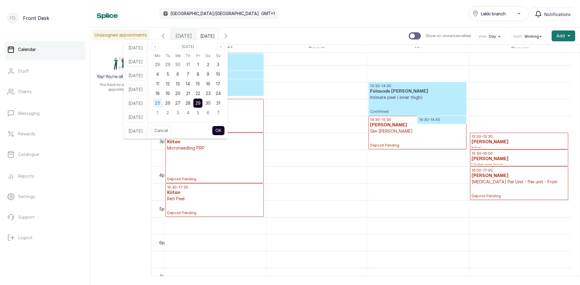 The image size is (580, 285). I want to click on p: 15:00 - 15:30, so click(519, 137).